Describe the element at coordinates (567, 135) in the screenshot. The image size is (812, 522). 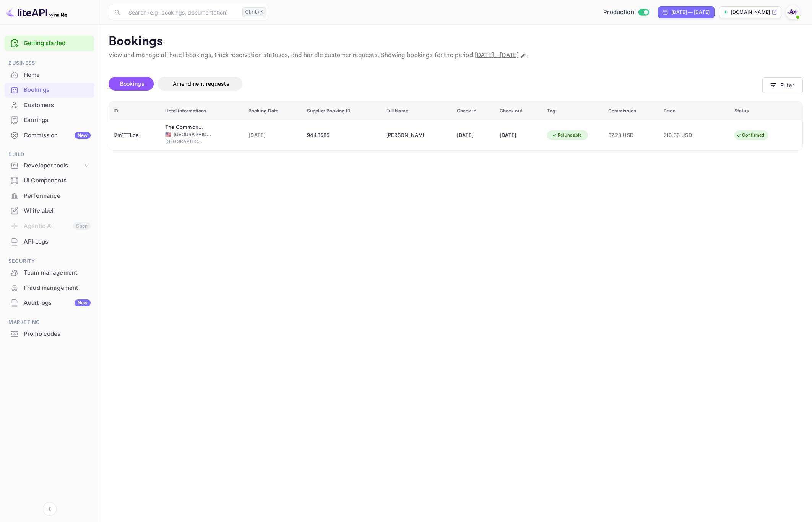
I see `div: Refundable` at that location.